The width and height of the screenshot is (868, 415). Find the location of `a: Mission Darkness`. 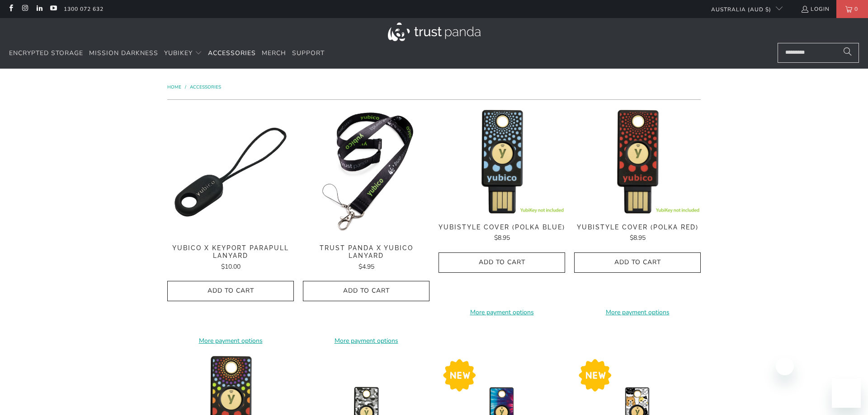

a: Mission Darkness is located at coordinates (123, 53).